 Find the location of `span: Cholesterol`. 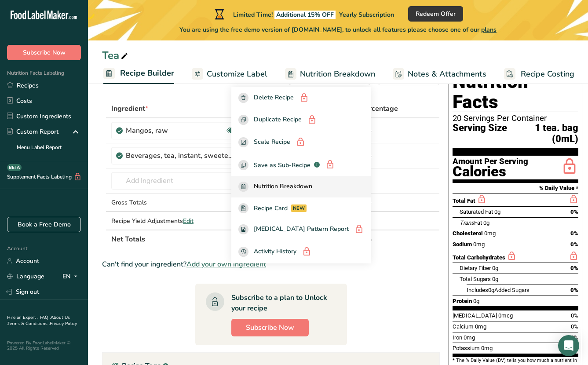

span: Cholesterol is located at coordinates (468, 233).